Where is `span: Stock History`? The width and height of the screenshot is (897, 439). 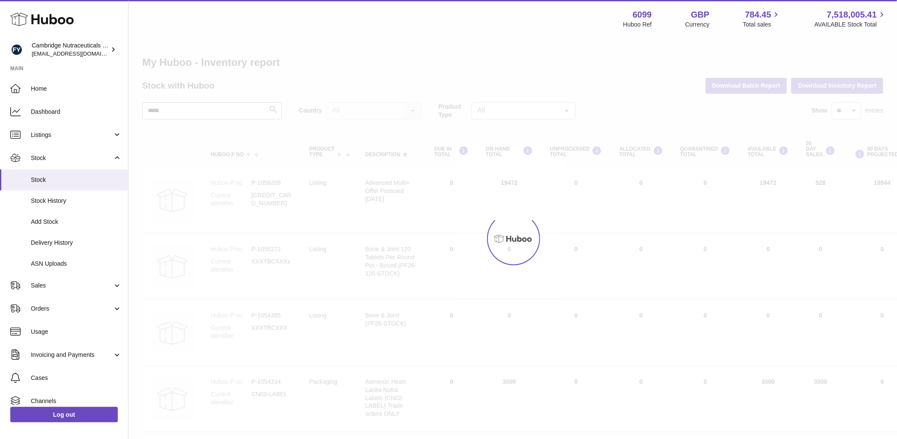
span: Stock History is located at coordinates (76, 201).